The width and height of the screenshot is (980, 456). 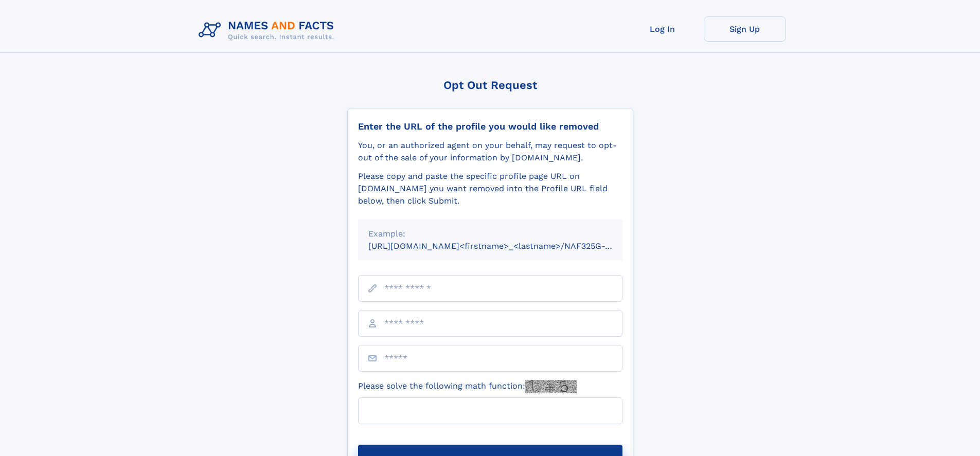 What do you see at coordinates (490, 152) in the screenshot?
I see `div: You, or an authorized agent on your behalf, may request to opt-out of the sale of your informatio...` at bounding box center [490, 152].